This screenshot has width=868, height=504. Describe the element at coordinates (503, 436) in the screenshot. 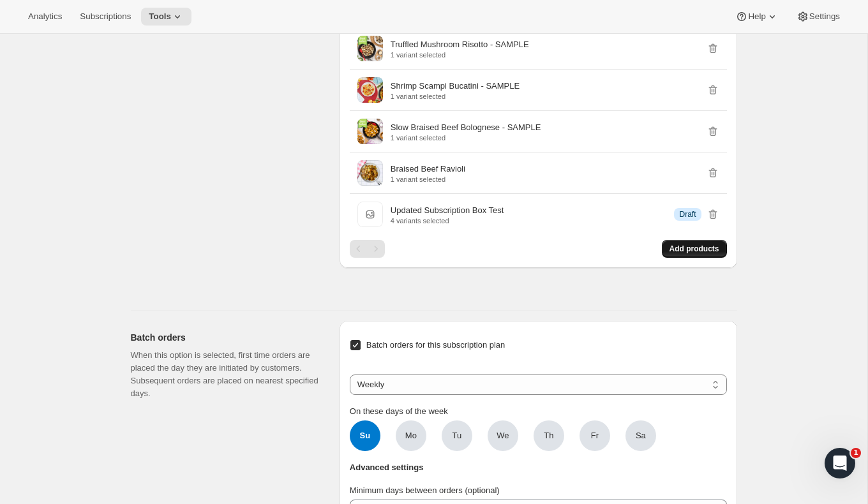

I see `span: We` at that location.